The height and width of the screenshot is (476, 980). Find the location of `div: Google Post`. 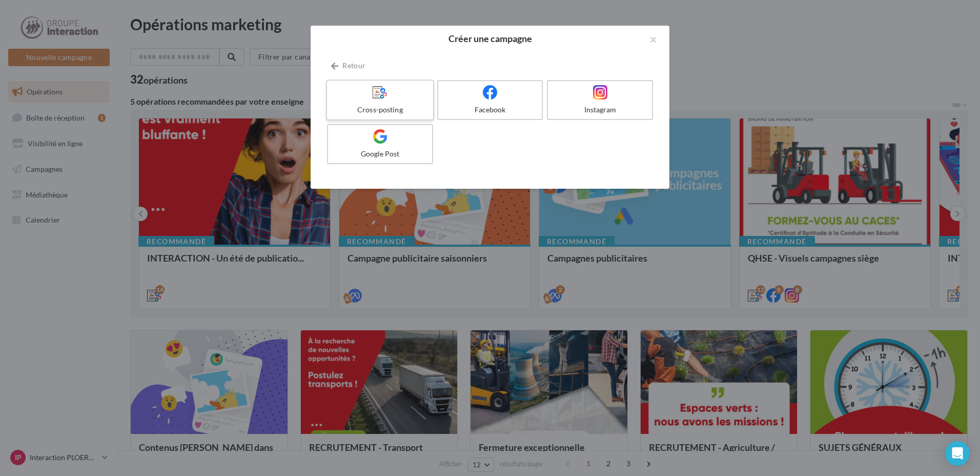

div: Google Post is located at coordinates (380, 154).